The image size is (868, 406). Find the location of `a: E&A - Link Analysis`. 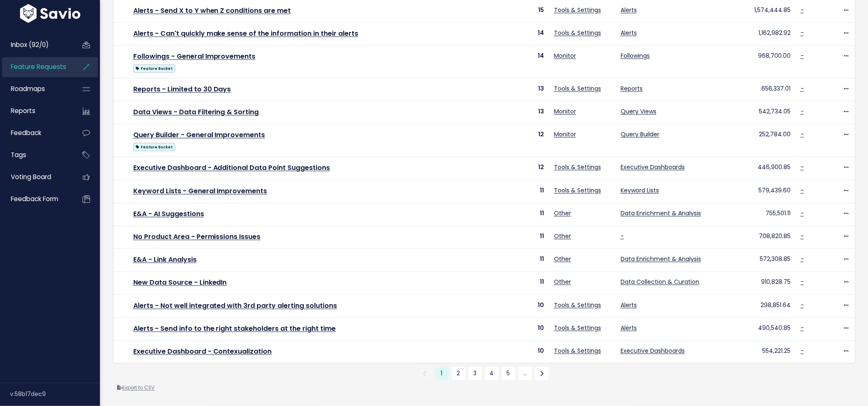

a: E&A - Link Analysis is located at coordinates (165, 260).